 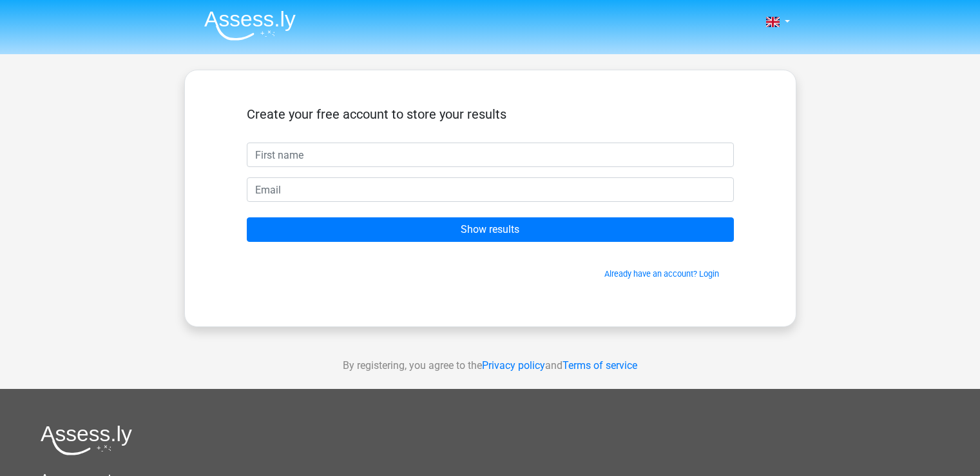 I want to click on input: Email, so click(x=491, y=190).